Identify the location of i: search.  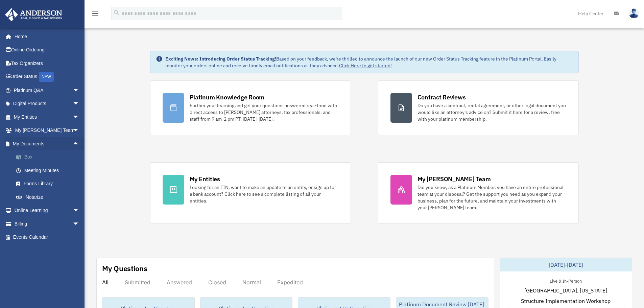
(117, 13).